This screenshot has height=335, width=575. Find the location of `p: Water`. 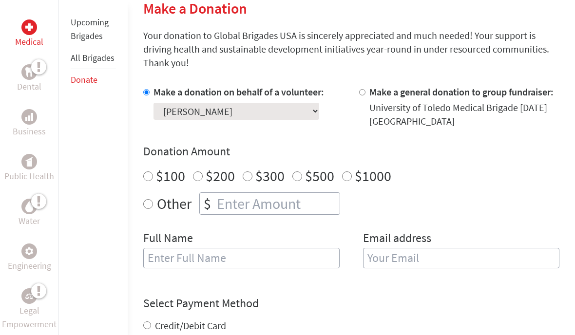

p: Water is located at coordinates (29, 221).